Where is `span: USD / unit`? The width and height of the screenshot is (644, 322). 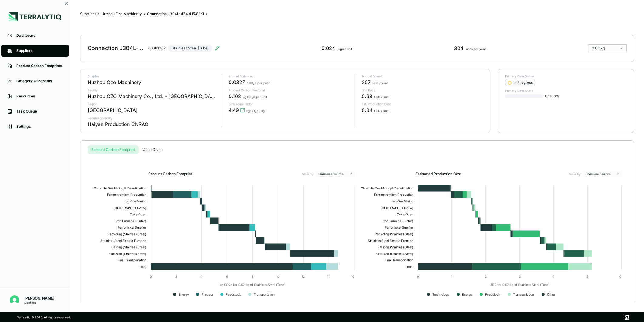 span: USD / unit is located at coordinates (381, 97).